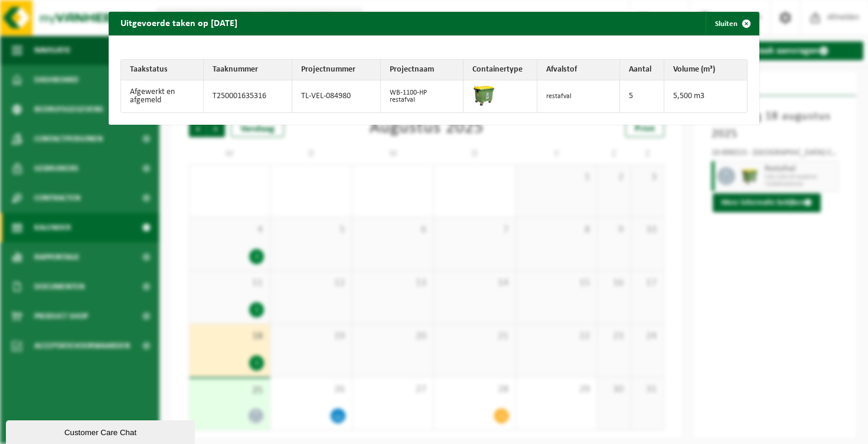 This screenshot has width=868, height=444. I want to click on th: Projectnaam, so click(422, 69).